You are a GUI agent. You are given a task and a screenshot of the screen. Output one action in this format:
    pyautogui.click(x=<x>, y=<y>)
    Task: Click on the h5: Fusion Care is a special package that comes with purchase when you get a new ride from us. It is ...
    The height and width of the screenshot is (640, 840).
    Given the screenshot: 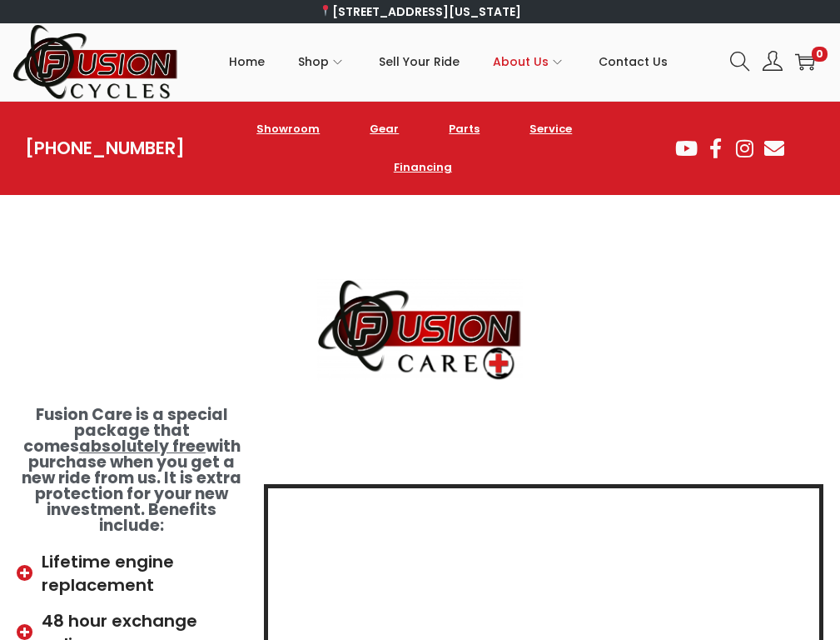 What is the action you would take?
    pyautogui.click(x=132, y=470)
    